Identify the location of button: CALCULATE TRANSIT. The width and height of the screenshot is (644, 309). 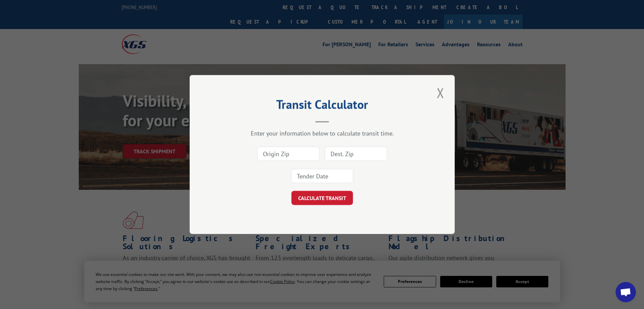
(322, 198).